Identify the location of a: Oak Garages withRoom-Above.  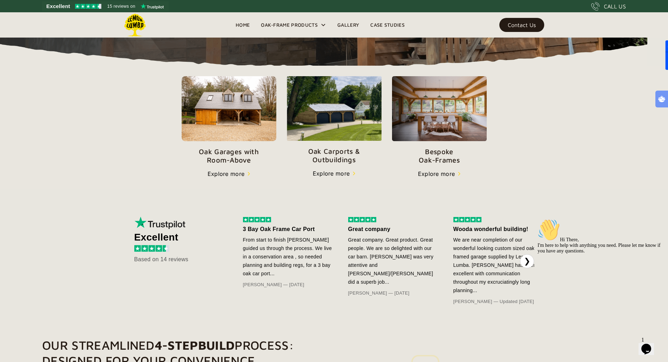
(229, 120).